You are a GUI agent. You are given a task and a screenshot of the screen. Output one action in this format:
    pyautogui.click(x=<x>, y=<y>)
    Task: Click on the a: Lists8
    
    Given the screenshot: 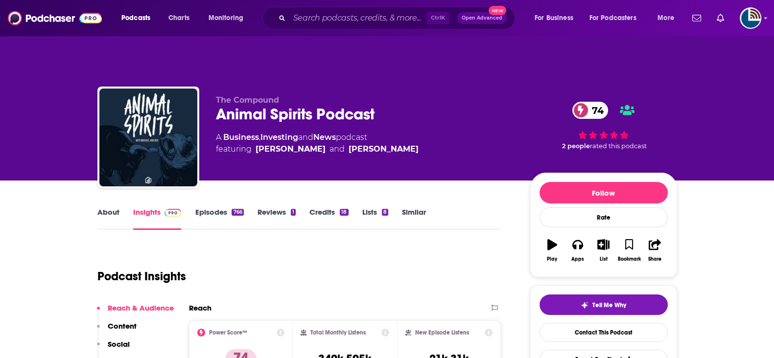 What is the action you would take?
    pyautogui.click(x=375, y=219)
    